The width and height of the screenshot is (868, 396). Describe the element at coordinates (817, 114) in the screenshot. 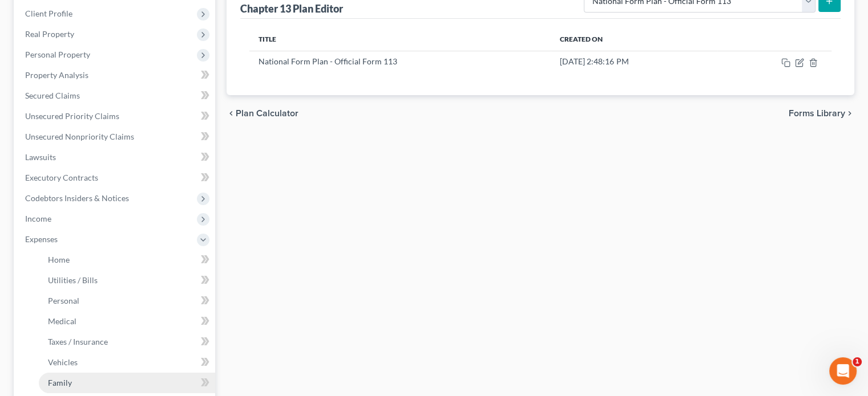

I see `span: Forms Library` at that location.